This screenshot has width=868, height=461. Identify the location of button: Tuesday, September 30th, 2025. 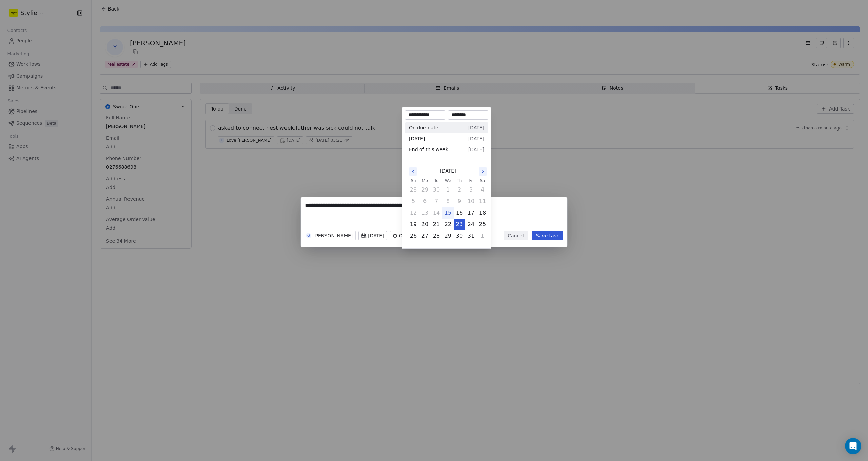
(437, 190).